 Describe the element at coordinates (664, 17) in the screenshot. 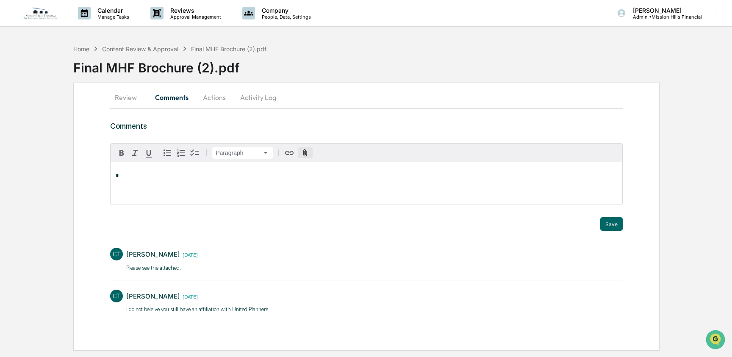

I see `p: Admin • Mission Hills Financial` at that location.